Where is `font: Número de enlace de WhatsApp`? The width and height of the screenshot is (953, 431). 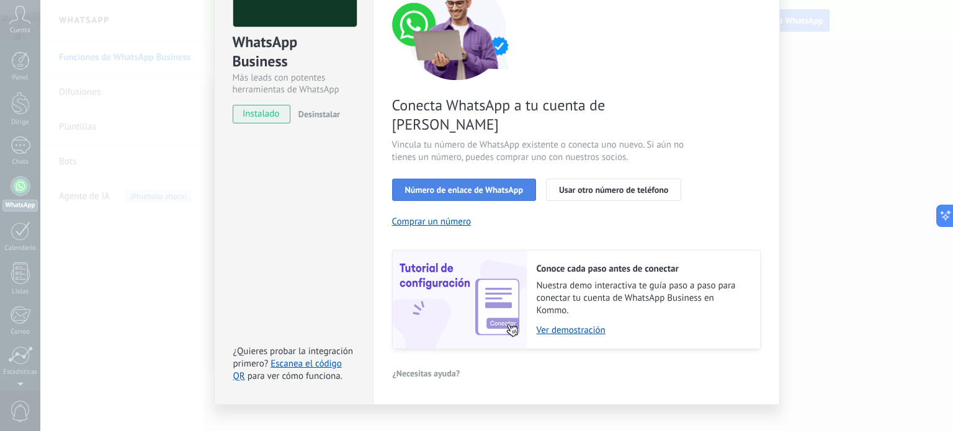
font: Número de enlace de WhatsApp is located at coordinates (464, 190).